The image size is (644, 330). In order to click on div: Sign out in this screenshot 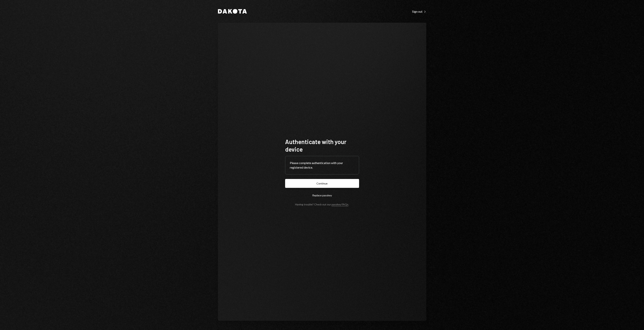, I will do `click(419, 11)`.